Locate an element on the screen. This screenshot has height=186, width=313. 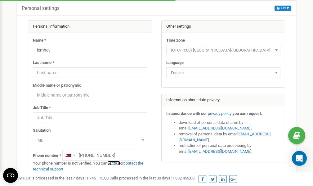
label: Language is located at coordinates (175, 63).